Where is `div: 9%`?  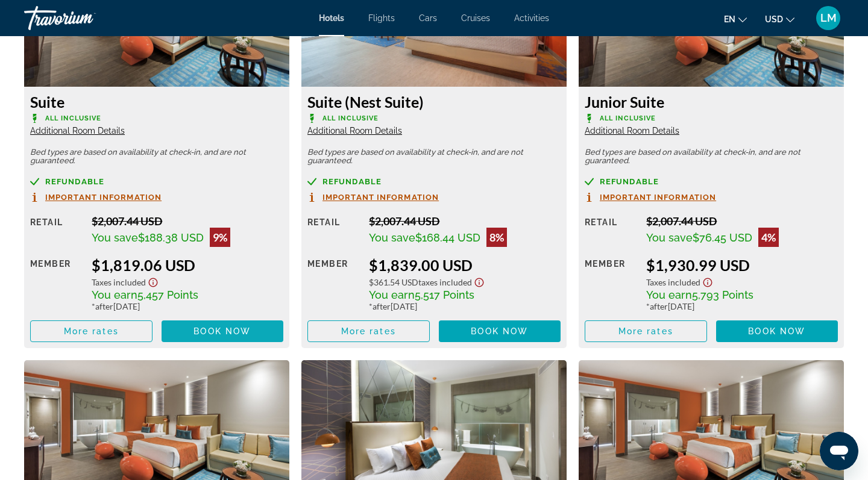
div: 9% is located at coordinates (220, 238).